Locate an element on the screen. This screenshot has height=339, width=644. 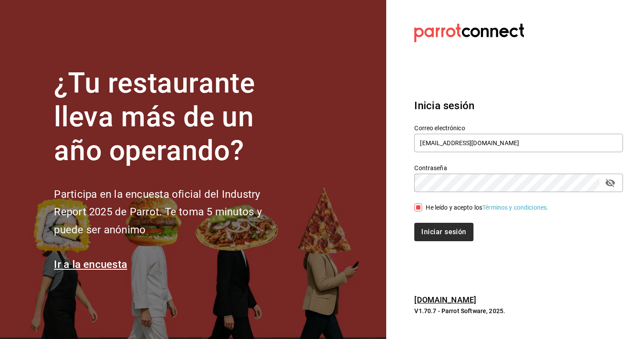
label: Correo electrónico is located at coordinates (519, 128).